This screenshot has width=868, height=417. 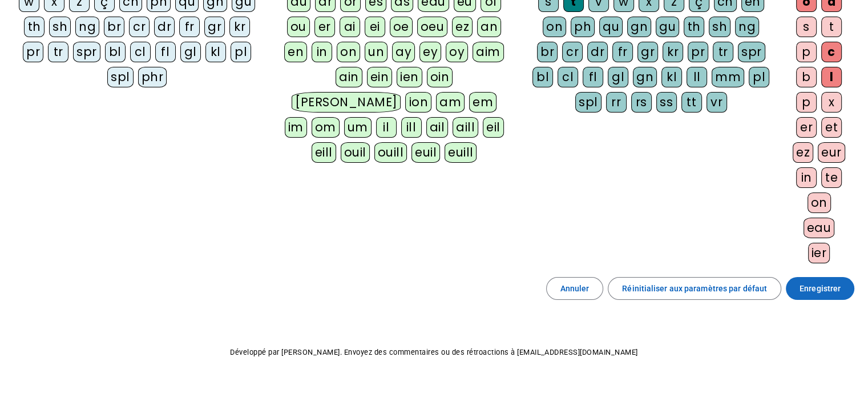 I want to click on div: ai, so click(x=350, y=27).